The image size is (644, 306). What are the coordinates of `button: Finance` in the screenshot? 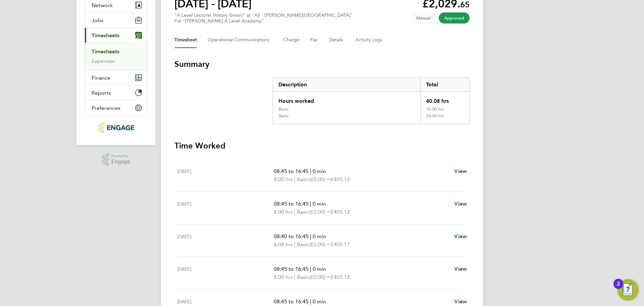 It's located at (116, 77).